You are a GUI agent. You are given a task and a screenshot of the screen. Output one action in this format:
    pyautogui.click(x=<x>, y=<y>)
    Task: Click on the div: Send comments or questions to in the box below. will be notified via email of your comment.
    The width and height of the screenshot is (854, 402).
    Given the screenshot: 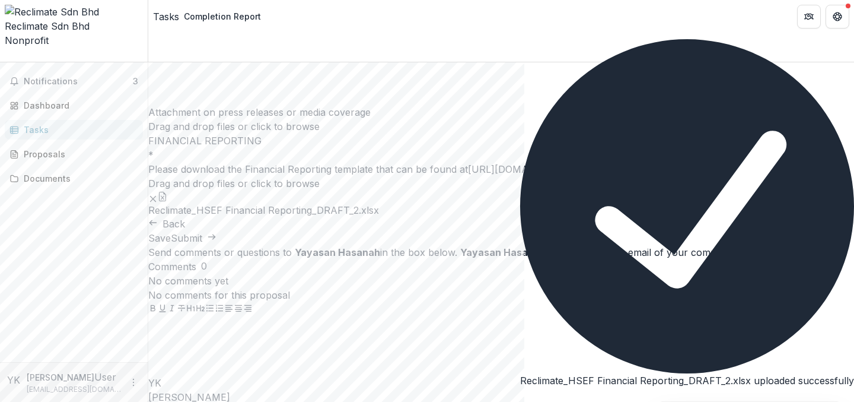 What is the action you would take?
    pyautogui.click(x=501, y=252)
    